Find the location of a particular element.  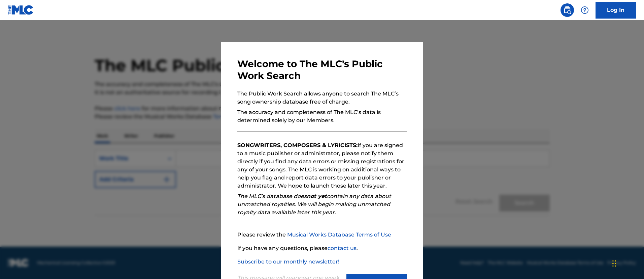

a: Musical Works Database Terms of Use is located at coordinates (339, 234).